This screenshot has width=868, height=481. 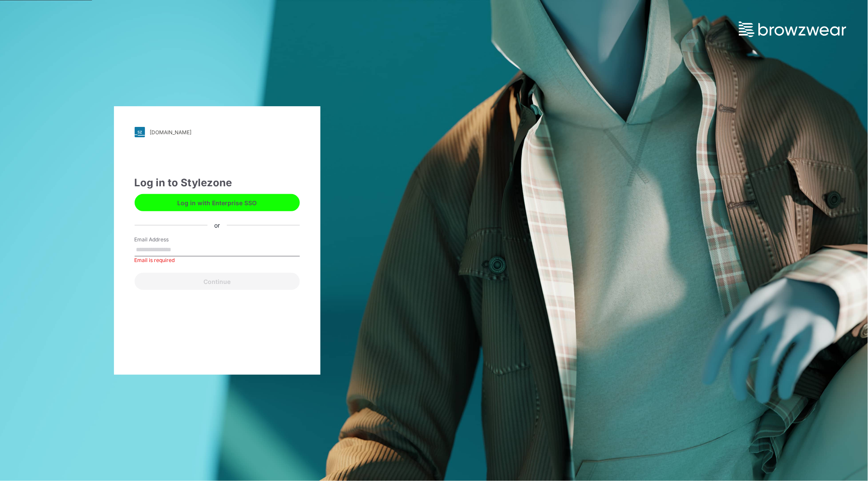 I want to click on button: Log in with Enterprise SSO, so click(x=217, y=202).